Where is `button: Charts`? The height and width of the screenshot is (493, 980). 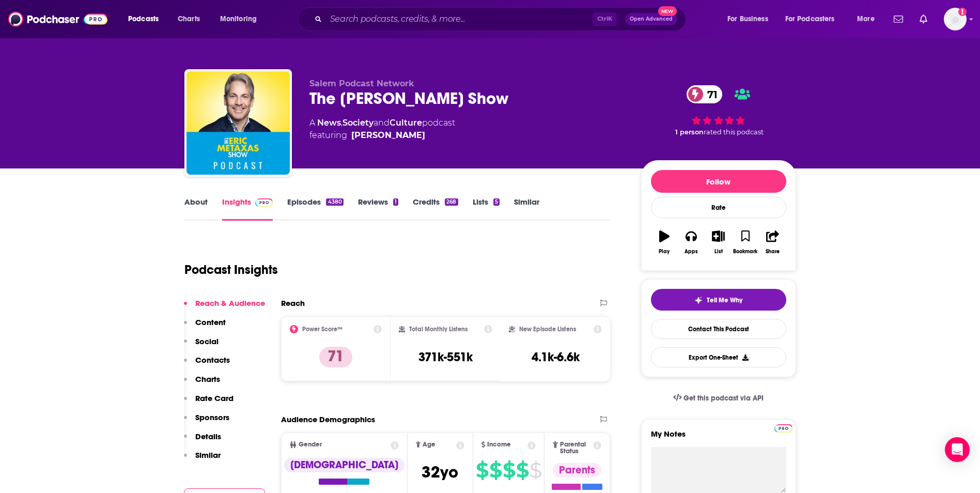 button: Charts is located at coordinates (202, 383).